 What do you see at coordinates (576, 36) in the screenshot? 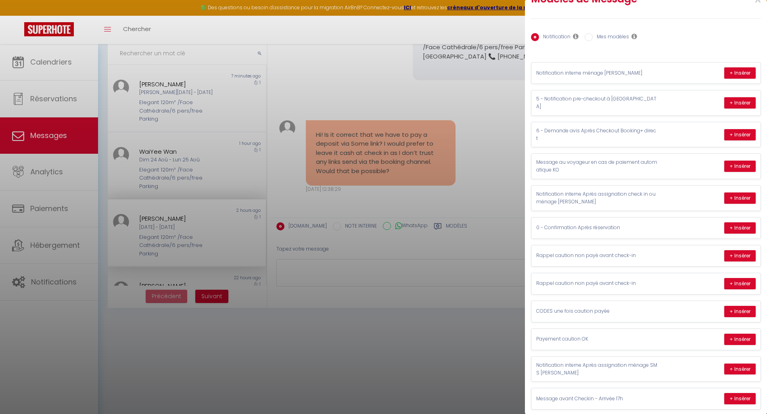
I see `i: Les notifications sont visibles par toi et ton équipe` at bounding box center [576, 36].